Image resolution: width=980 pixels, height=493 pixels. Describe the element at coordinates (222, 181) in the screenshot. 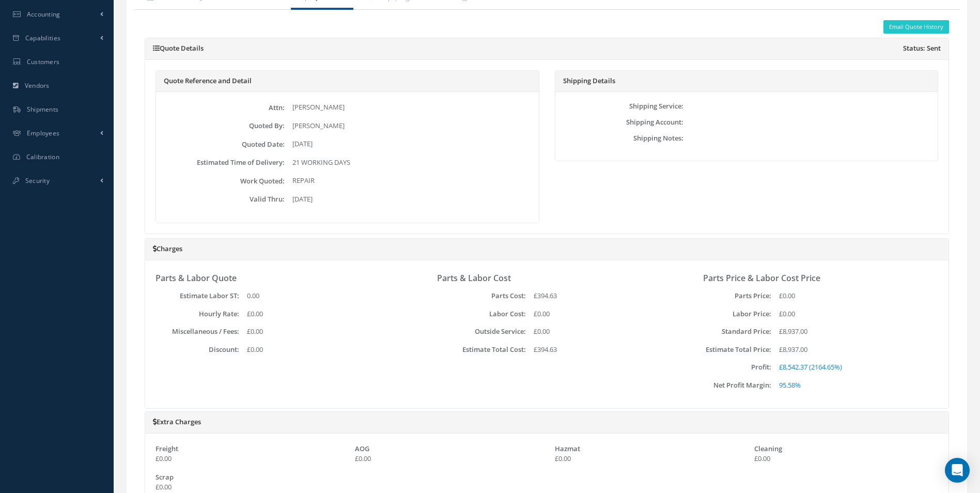

I see `label: Work Quoted:` at that location.